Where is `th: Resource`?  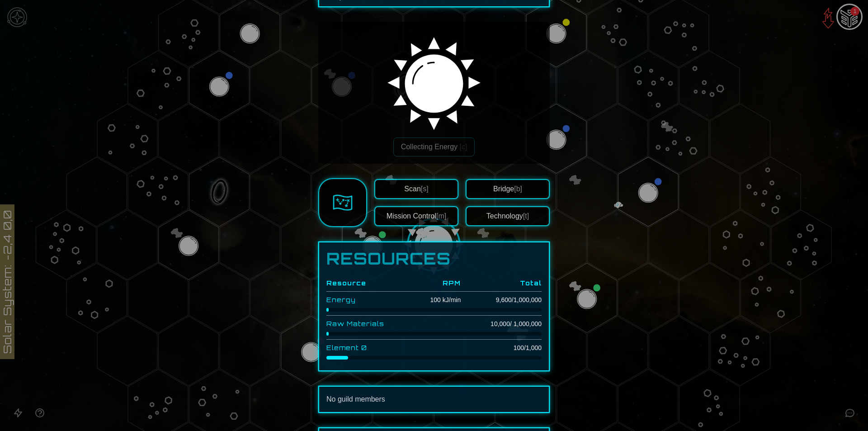
th: Resource is located at coordinates (367, 283).